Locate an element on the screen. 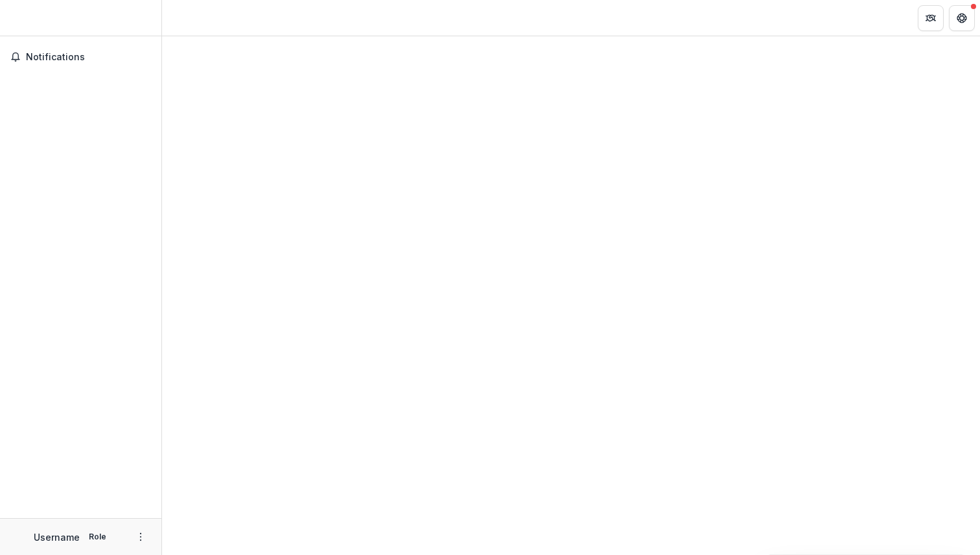 The height and width of the screenshot is (555, 980). button: Notifications is located at coordinates (80, 57).